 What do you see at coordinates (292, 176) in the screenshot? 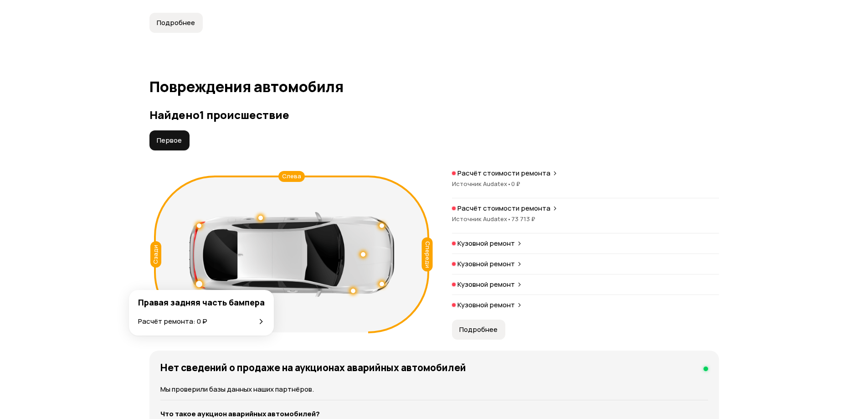
I see `div: Слева` at bounding box center [292, 176].